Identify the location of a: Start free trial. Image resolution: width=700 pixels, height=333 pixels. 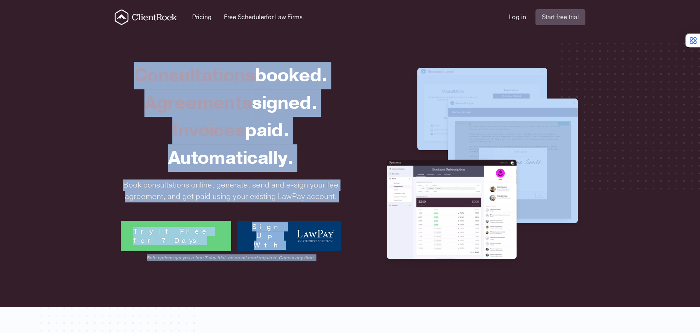
(560, 17).